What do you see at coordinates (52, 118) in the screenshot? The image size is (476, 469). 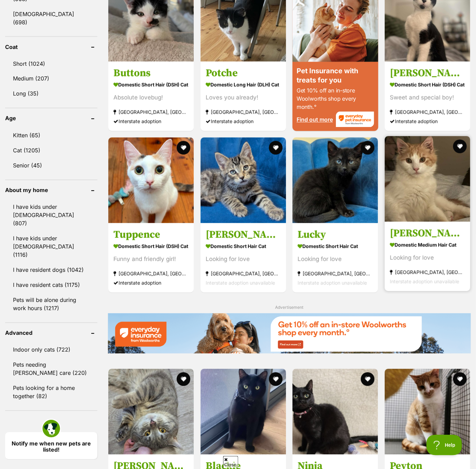 I see `header: Age` at bounding box center [52, 118].